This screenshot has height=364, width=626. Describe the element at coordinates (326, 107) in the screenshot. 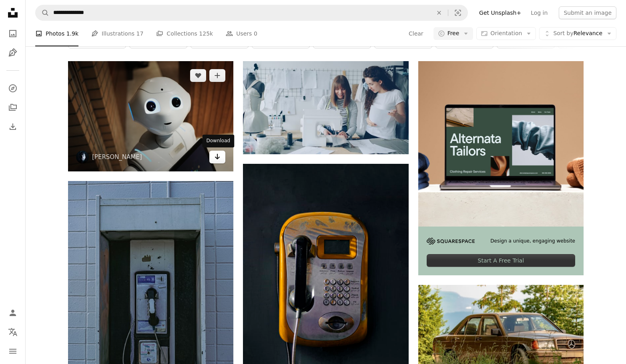

I see `img: Seamstresses work together in a creative workshop.` at that location.